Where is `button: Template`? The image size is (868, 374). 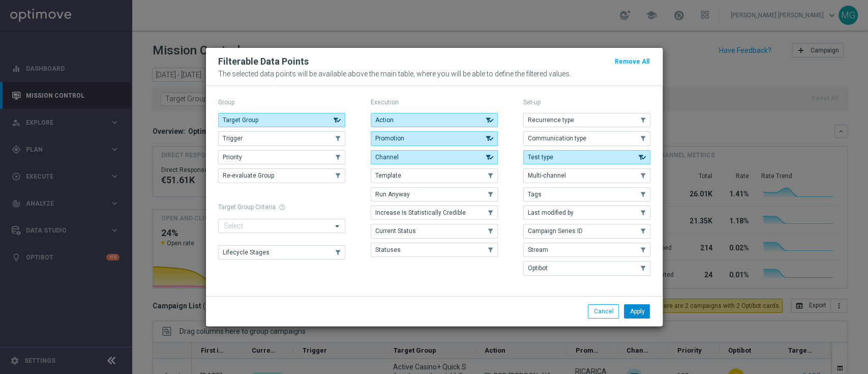
button: Template is located at coordinates (434, 175).